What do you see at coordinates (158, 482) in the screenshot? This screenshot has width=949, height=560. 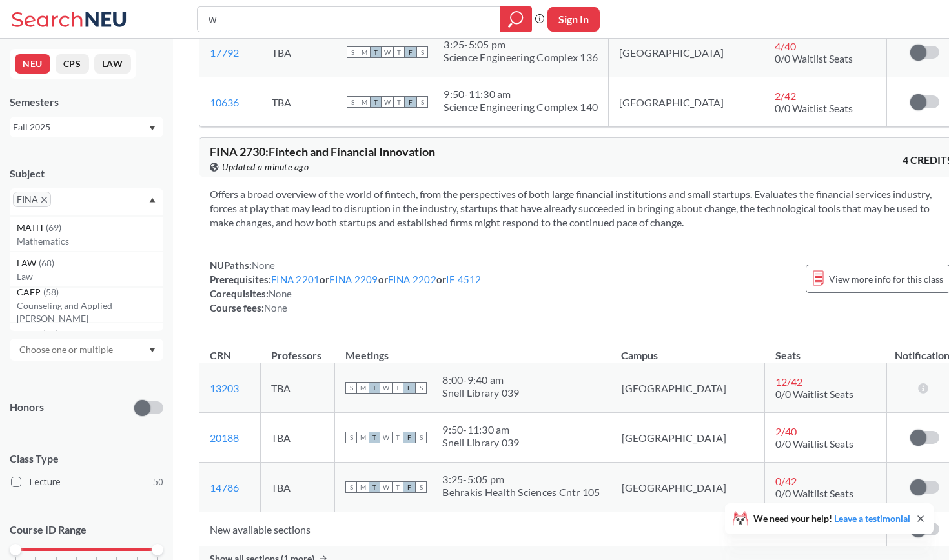 I see `span: 50` at bounding box center [158, 482].